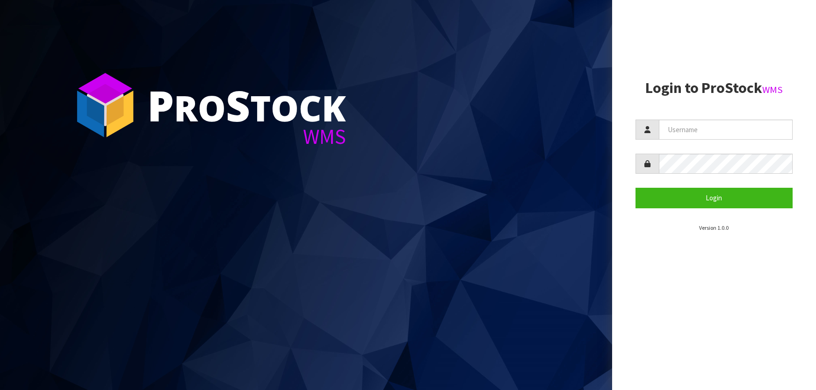  Describe the element at coordinates (246, 105) in the screenshot. I see `div: ro tock` at that location.